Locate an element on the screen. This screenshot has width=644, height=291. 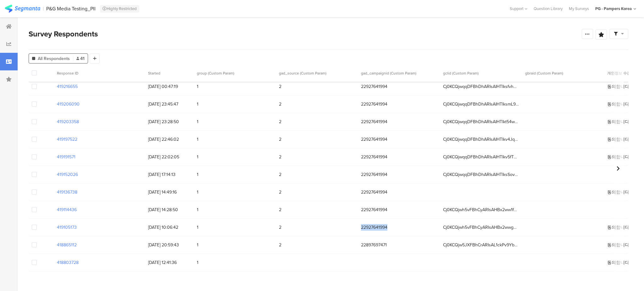
span: Cj0KCQjwqqDFBhDhARIsAIHTlksmL9RMd034qoS7dQSqrWQ7S4AjMgVbxZhB1vHQxPtPS4czGjR-bqsaArNeEALw_wcB is located at coordinates (481, 104).